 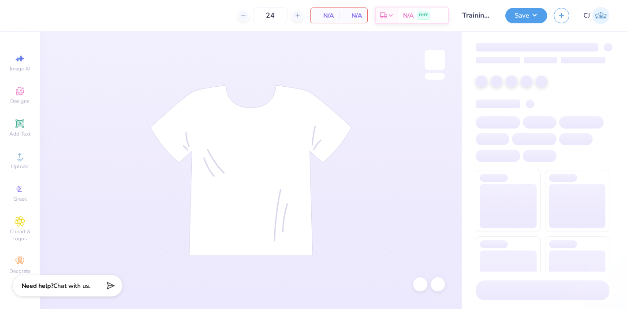 I want to click on a: CJ, so click(x=596, y=15).